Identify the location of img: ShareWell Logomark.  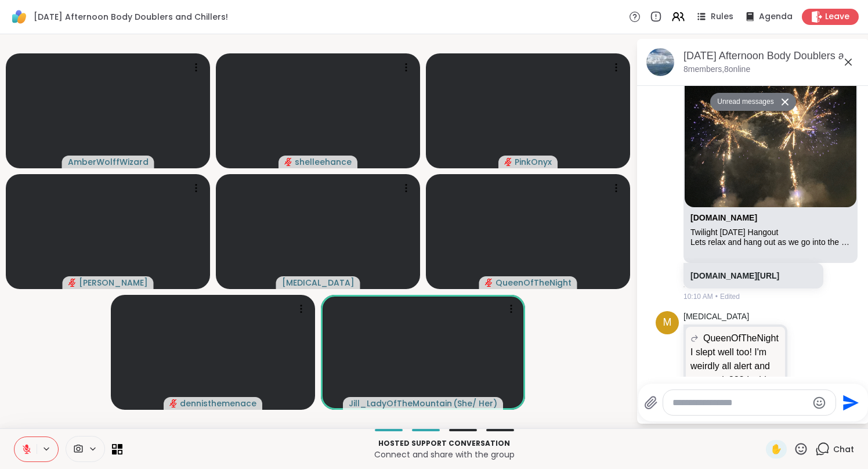
(19, 17).